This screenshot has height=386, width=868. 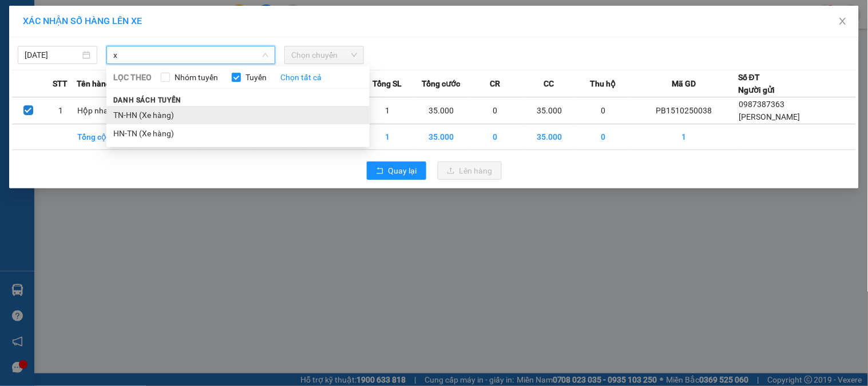 I want to click on div: Số ĐT Người gửi, so click(x=757, y=84).